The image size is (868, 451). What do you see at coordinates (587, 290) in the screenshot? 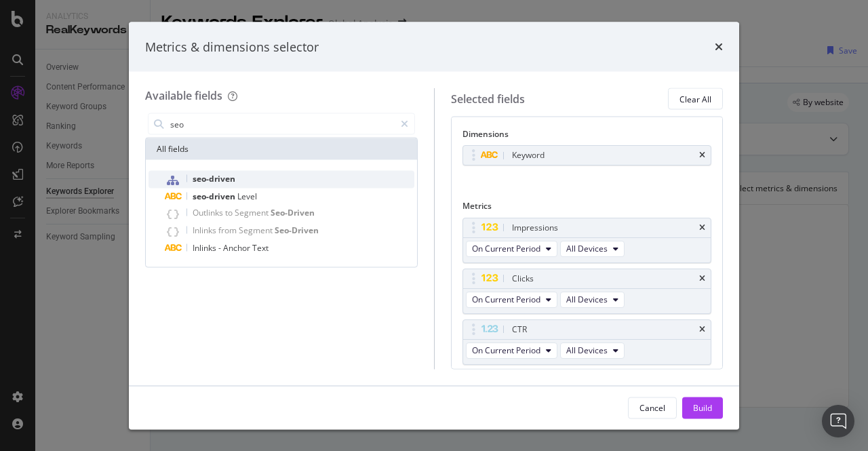
I see `div: ClickstimesOn Current PeriodAll Devices` at bounding box center [587, 290].